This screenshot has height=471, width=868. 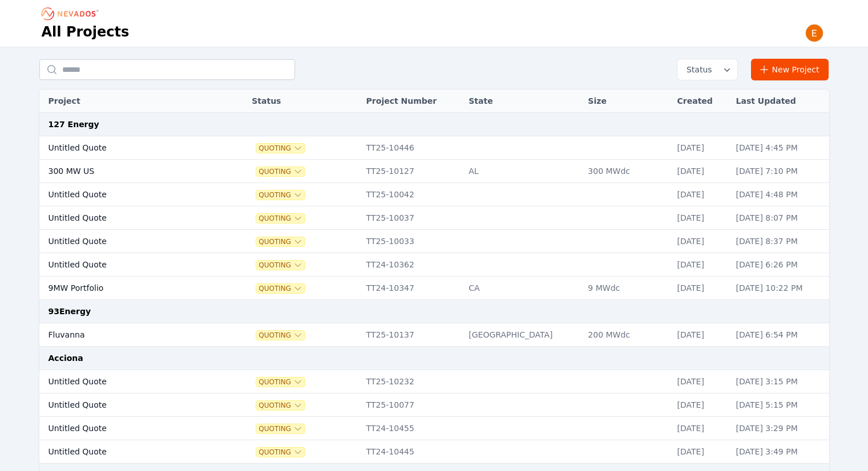 I want to click on h1: All Projects, so click(x=85, y=32).